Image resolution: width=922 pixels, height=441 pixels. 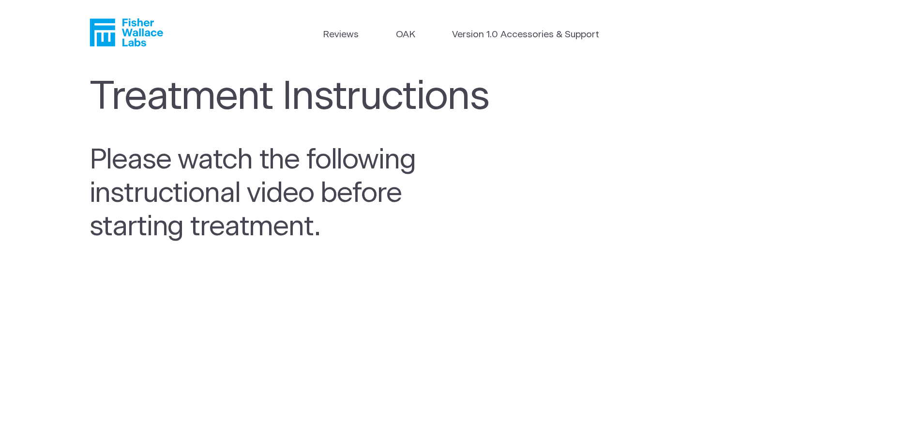 I want to click on a: OAK, so click(x=405, y=35).